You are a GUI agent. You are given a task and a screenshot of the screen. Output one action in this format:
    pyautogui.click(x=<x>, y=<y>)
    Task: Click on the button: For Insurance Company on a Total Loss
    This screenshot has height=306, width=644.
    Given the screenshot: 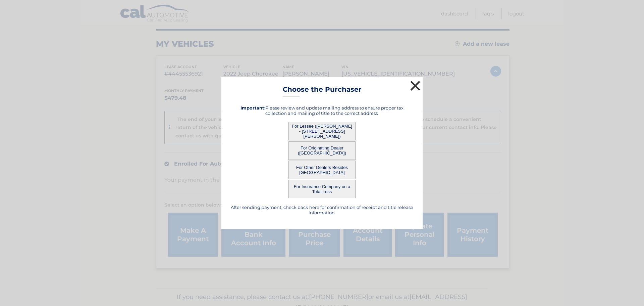 What is the action you would take?
    pyautogui.click(x=322, y=188)
    